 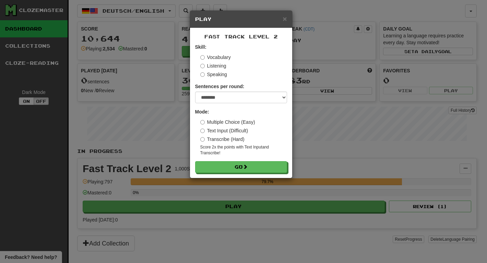 I want to click on label: Listening, so click(x=213, y=66).